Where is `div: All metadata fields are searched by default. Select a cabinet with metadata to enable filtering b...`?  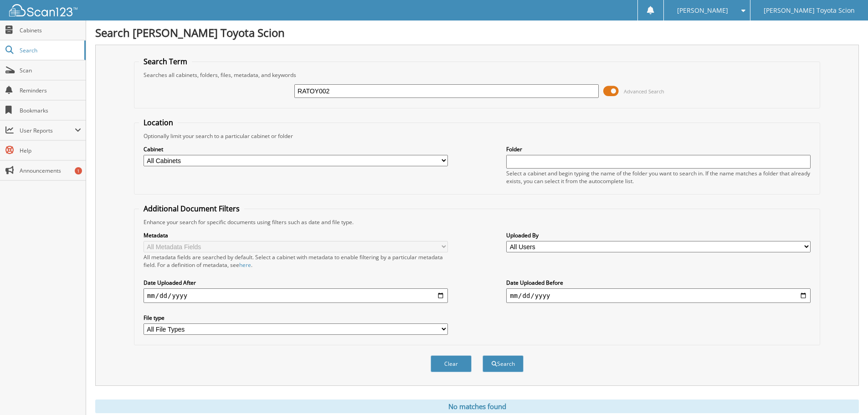 div: All metadata fields are searched by default. Select a cabinet with metadata to enable filtering b... is located at coordinates (295, 261).